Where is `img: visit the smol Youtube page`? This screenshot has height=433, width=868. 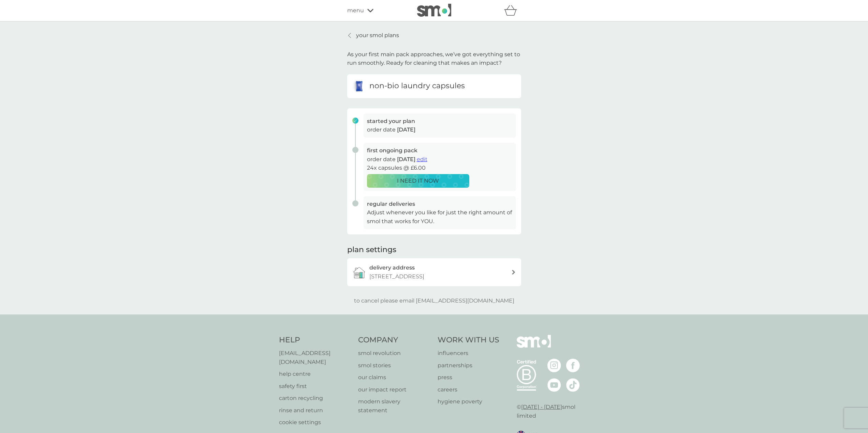 img: visit the smol Youtube page is located at coordinates (555, 386).